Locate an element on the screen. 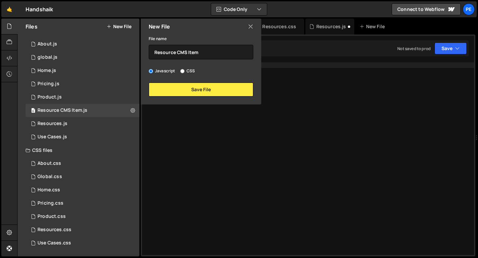 This screenshot has height=258, width=478. div: 16572/46625.js is located at coordinates (82, 111).